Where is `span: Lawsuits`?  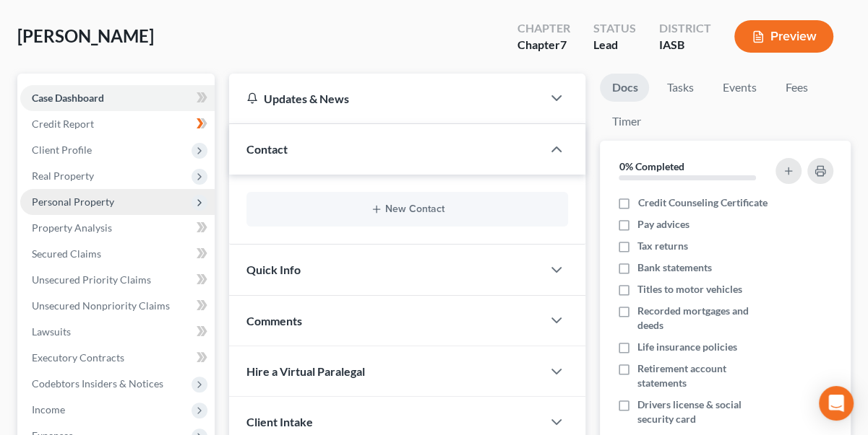 span: Lawsuits is located at coordinates (51, 331).